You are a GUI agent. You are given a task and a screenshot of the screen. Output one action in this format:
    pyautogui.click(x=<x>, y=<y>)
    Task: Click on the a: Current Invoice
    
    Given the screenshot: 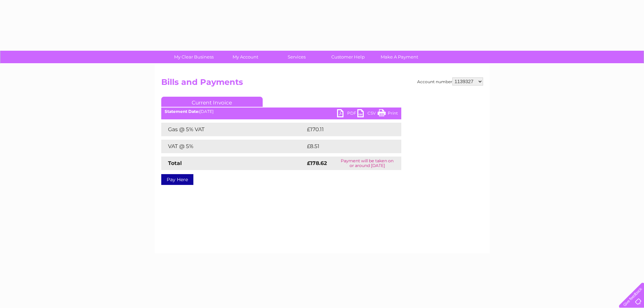 What is the action you would take?
    pyautogui.click(x=212, y=102)
    